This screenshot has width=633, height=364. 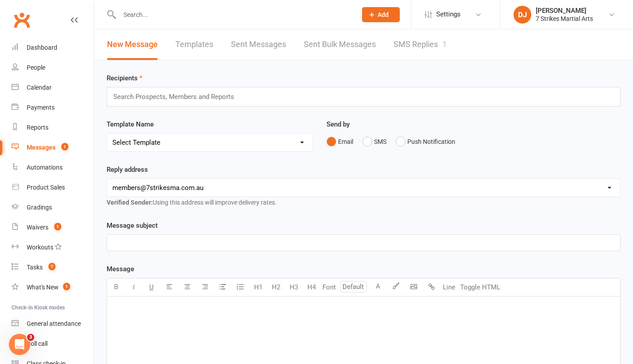 What do you see at coordinates (192, 203) in the screenshot?
I see `span: Using this address will improve delivery rates.` at bounding box center [192, 203].